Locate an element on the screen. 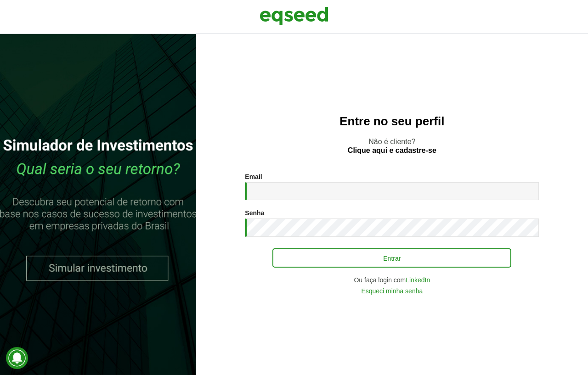 The width and height of the screenshot is (588, 375). label: Senha is located at coordinates (254, 213).